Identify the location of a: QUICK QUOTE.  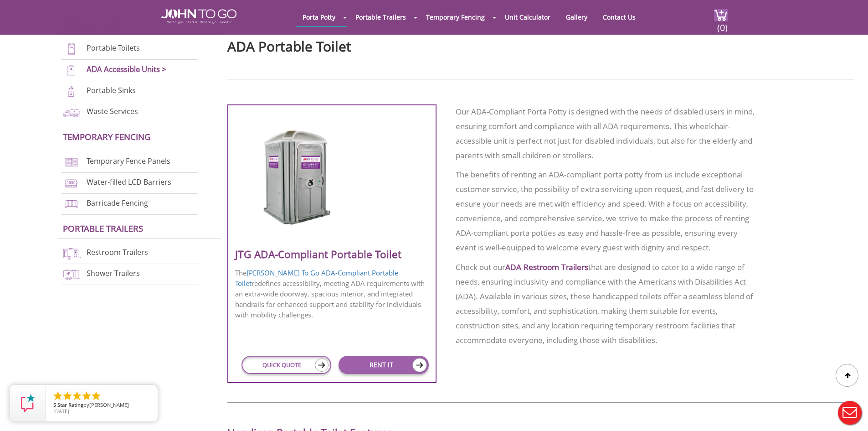
(286, 364).